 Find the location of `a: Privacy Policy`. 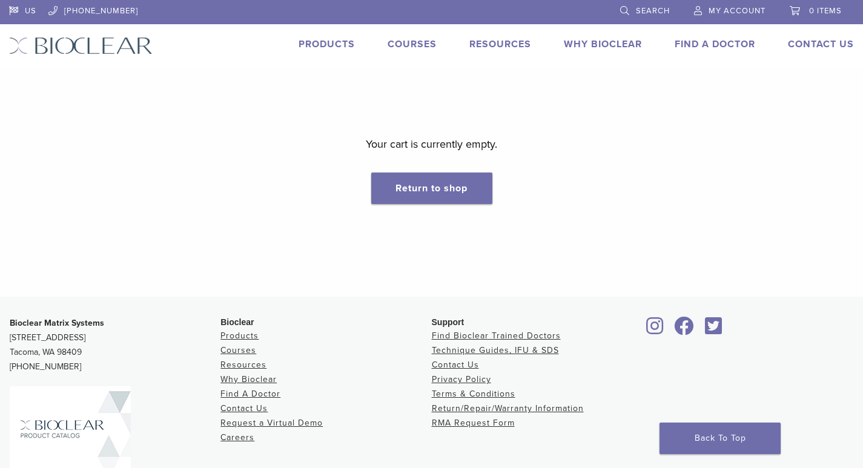

a: Privacy Policy is located at coordinates (461, 379).